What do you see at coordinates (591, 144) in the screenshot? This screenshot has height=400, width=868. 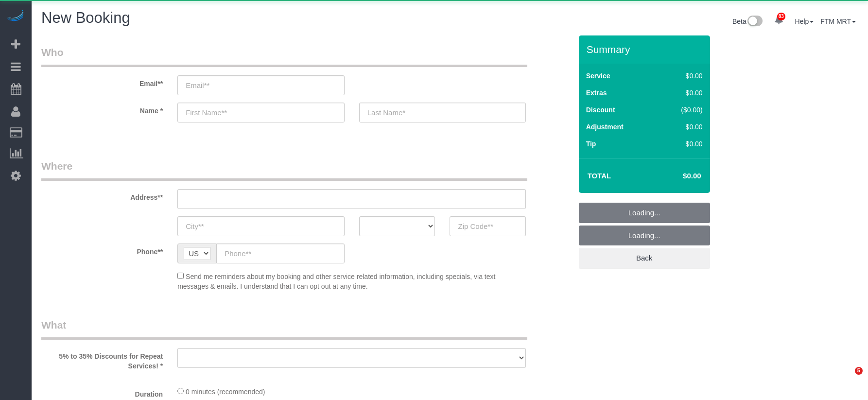 I see `label: Tip` at bounding box center [591, 144].